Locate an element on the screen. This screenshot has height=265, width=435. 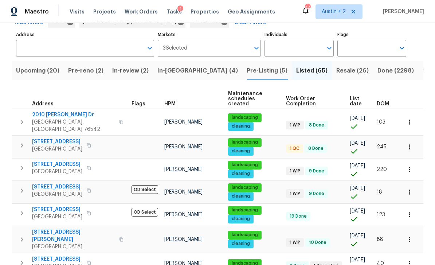
span: Done (2298) is located at coordinates (395, 71).